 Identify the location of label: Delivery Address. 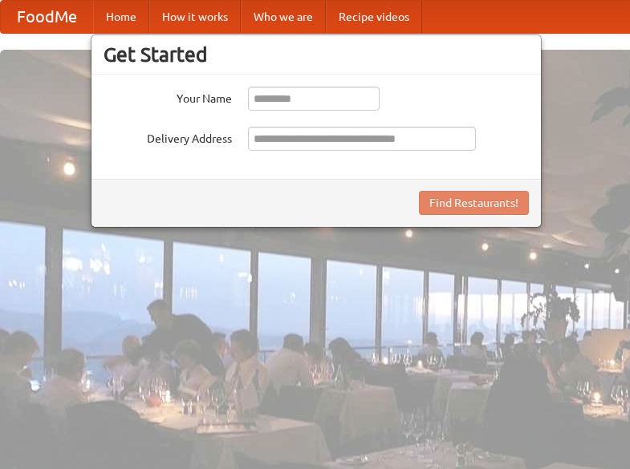
(168, 136).